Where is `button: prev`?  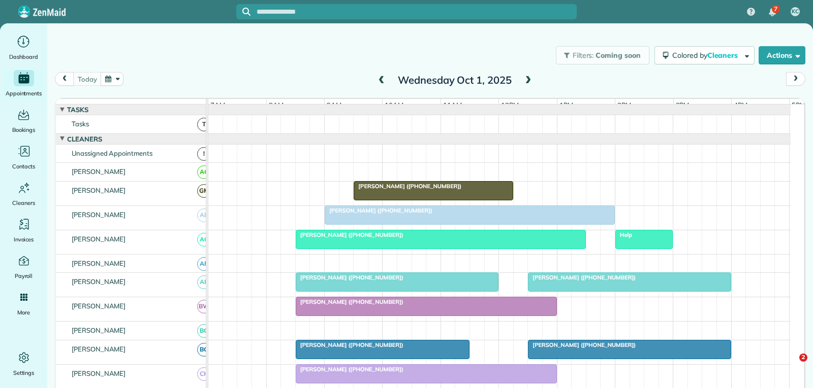
button: prev is located at coordinates (64, 79).